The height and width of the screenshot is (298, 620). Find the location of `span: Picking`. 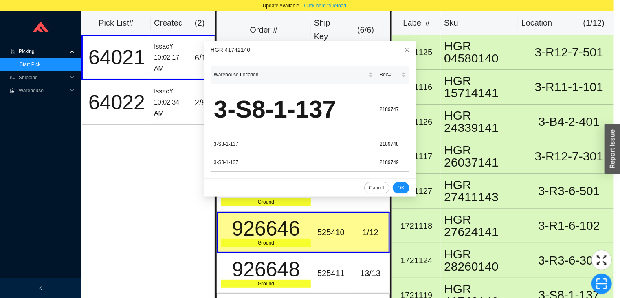

span: Picking is located at coordinates (43, 51).